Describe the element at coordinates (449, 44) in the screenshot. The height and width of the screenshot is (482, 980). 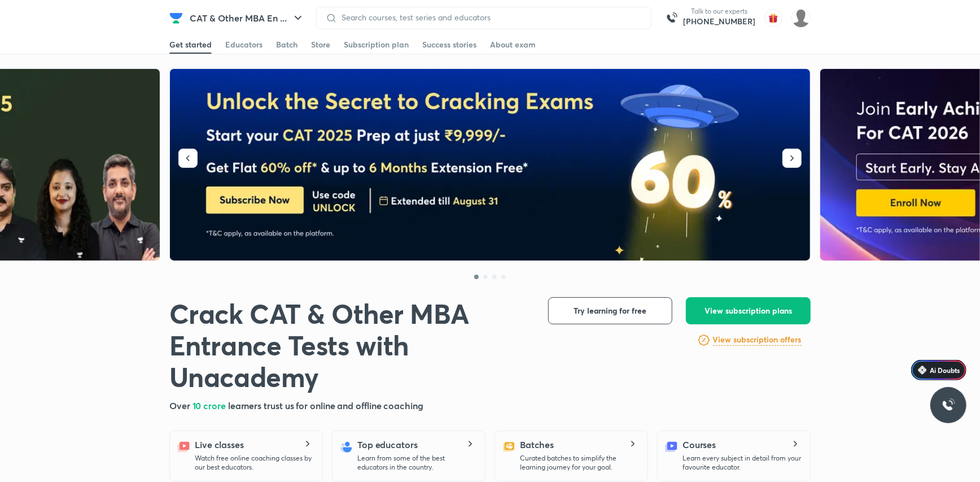
I see `a: Success stories` at that location.